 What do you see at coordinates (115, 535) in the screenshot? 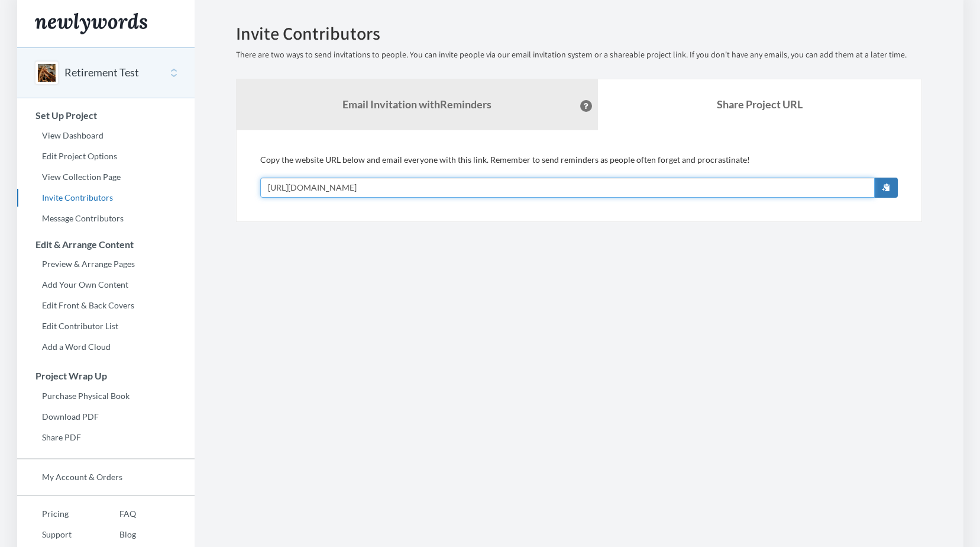
I see `a: Blog` at bounding box center [115, 535].